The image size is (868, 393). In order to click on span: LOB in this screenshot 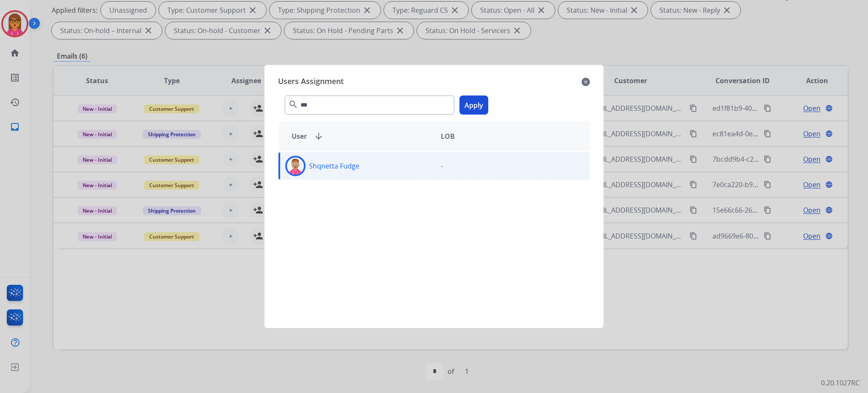, I will do `click(448, 136)`.